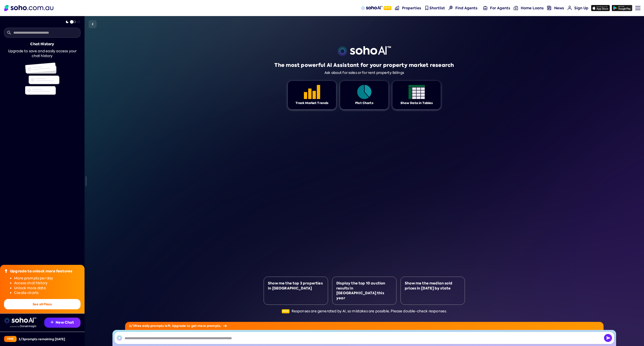 This screenshot has width=644, height=346. Describe the element at coordinates (42, 78) in the screenshot. I see `img: Chat history illustration` at that location.